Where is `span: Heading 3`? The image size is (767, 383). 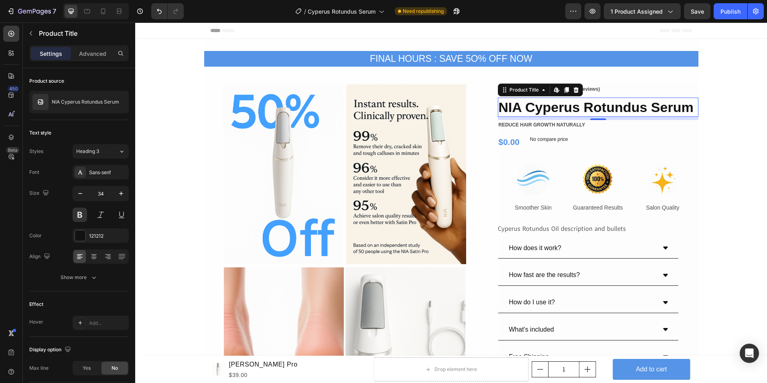
span: Heading 3 is located at coordinates (87, 151).